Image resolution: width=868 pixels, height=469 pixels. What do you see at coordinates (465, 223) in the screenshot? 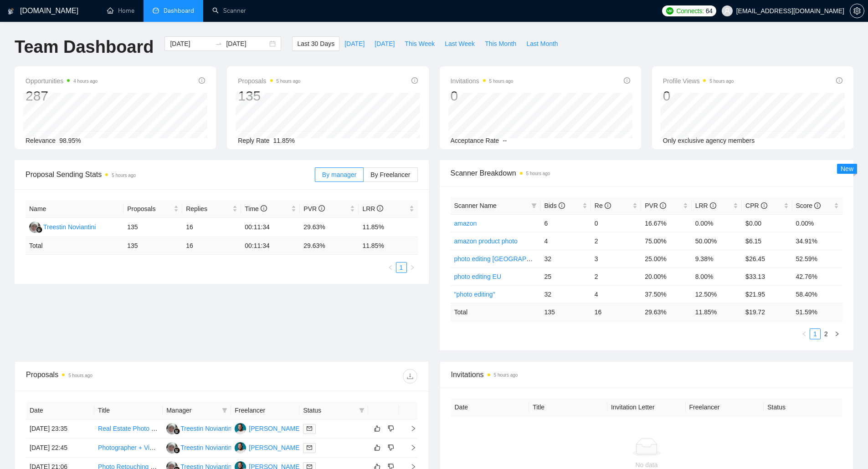
I see `a: amazon` at bounding box center [465, 223].